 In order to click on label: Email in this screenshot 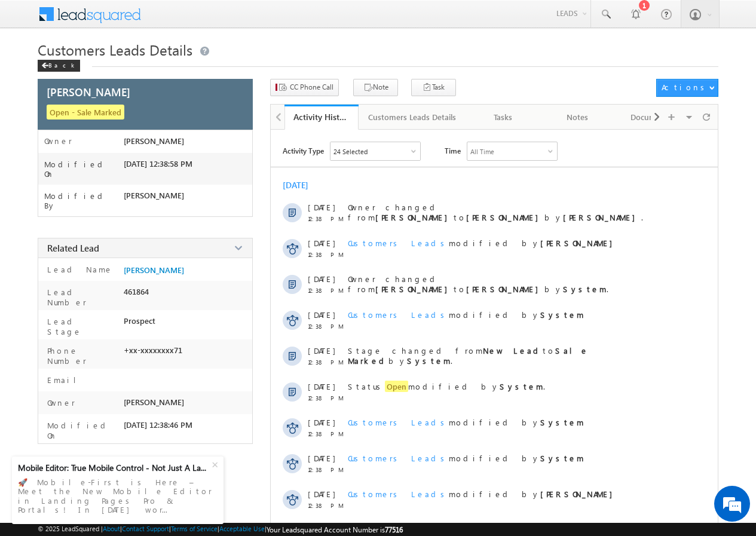, I will do `click(64, 379)`.